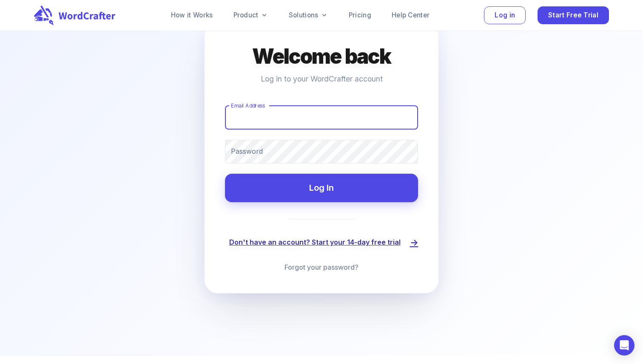 Image resolution: width=643 pixels, height=364 pixels. Describe the element at coordinates (360, 15) in the screenshot. I see `a: Pricing` at that location.